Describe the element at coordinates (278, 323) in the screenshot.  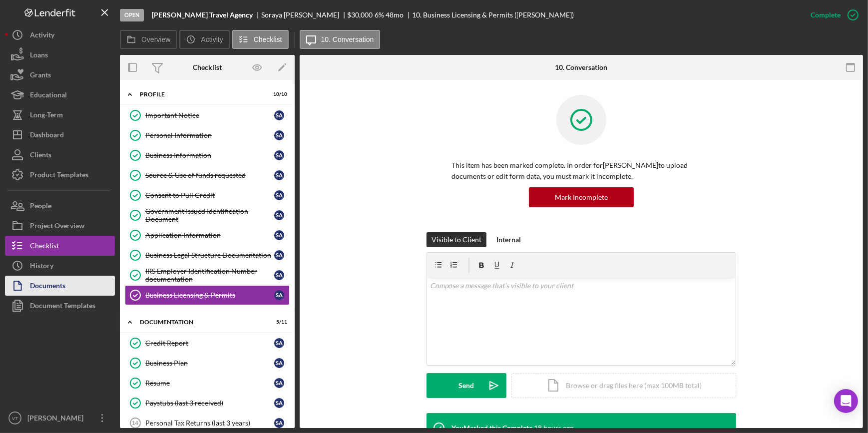
I see `div: 5 / 11` at that location.